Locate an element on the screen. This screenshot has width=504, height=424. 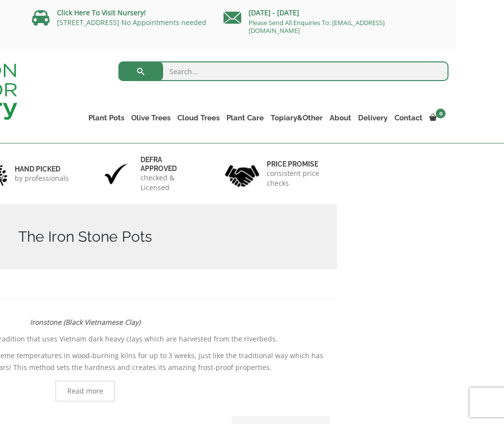
h6: Price promise is located at coordinates (295, 165).